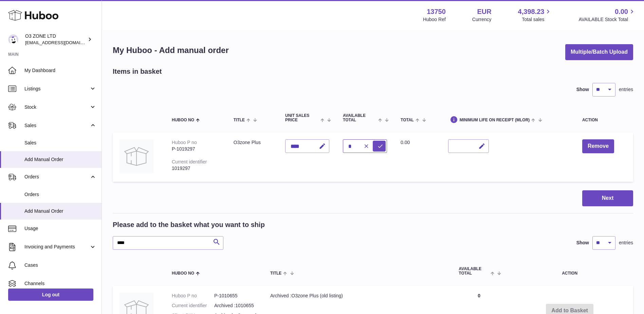 This screenshot has width=644, height=314. I want to click on h2: Items in basket, so click(137, 71).